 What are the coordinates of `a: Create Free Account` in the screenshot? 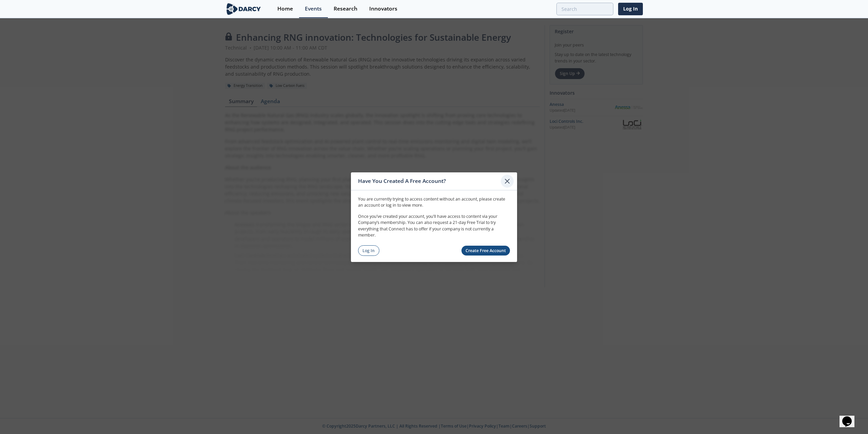 It's located at (486, 251).